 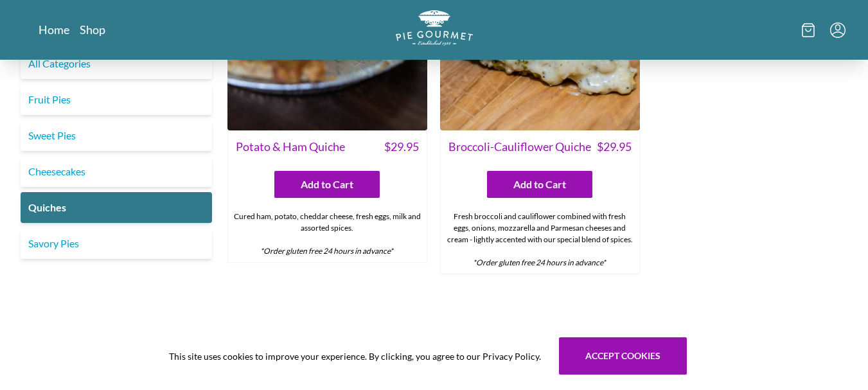 I want to click on img: logo, so click(x=434, y=28).